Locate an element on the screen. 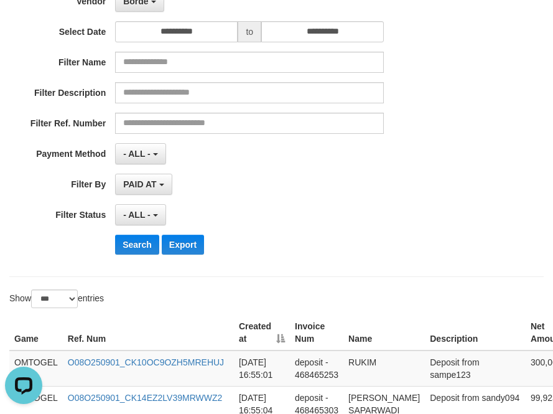 Image resolution: width=553 pixels, height=414 pixels. td: RUKIM is located at coordinates (384, 368).